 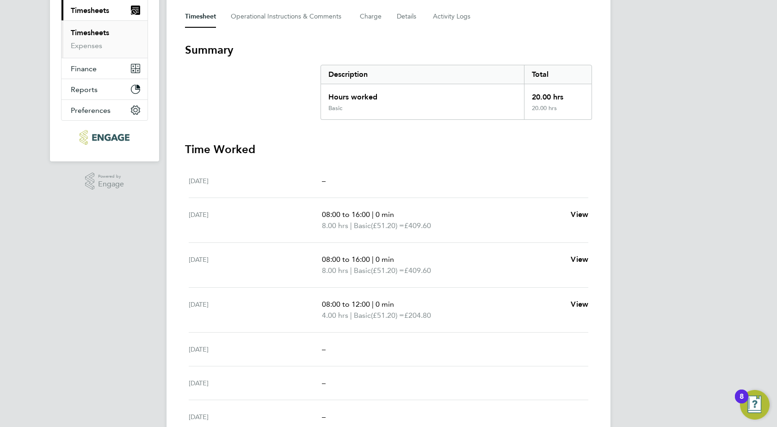 I want to click on h3: Summary, so click(x=389, y=50).